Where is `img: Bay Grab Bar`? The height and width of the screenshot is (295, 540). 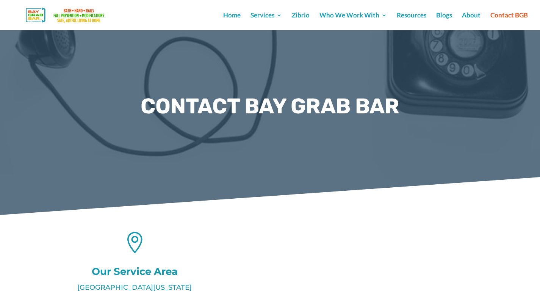
img: Bay Grab Bar is located at coordinates (66, 15).